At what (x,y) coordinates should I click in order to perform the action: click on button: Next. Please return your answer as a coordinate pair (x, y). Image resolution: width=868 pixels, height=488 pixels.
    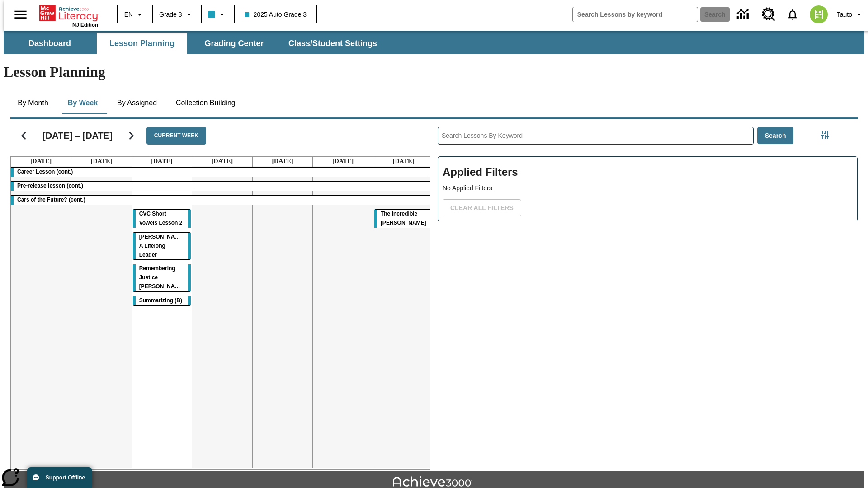
    Looking at the image, I should click on (131, 136).